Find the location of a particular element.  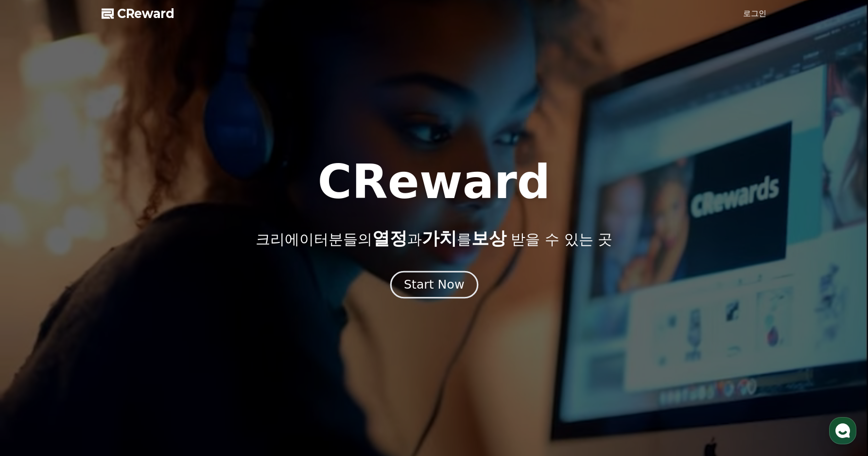

a: 대화 is located at coordinates (94, 321).